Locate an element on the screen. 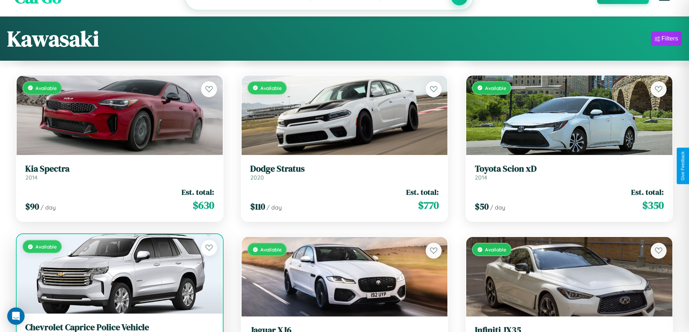 Image resolution: width=689 pixels, height=332 pixels. h3: Toyota Scion xD is located at coordinates (569, 169).